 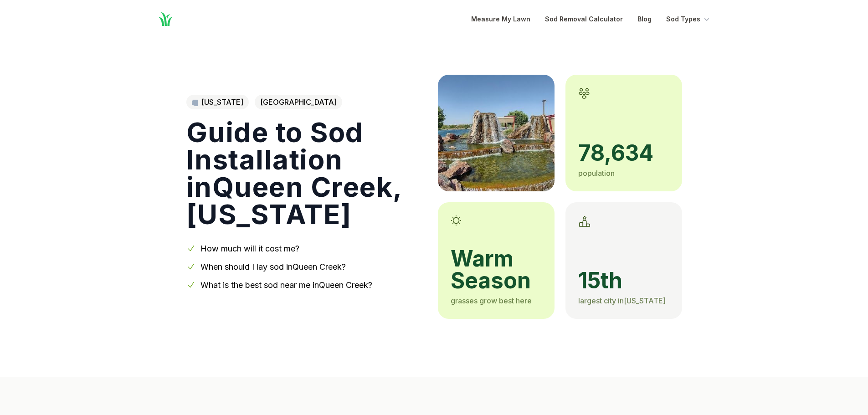 What do you see at coordinates (497, 270) in the screenshot?
I see `span: warm season` at bounding box center [497, 270].